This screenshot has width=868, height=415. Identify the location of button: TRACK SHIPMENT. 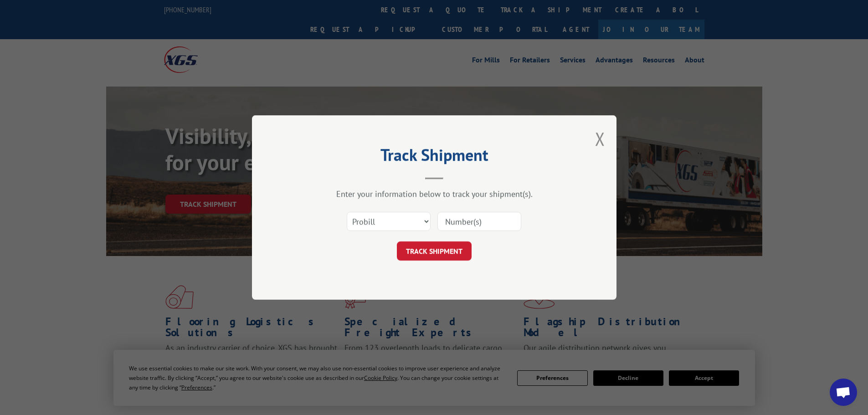
(434, 251).